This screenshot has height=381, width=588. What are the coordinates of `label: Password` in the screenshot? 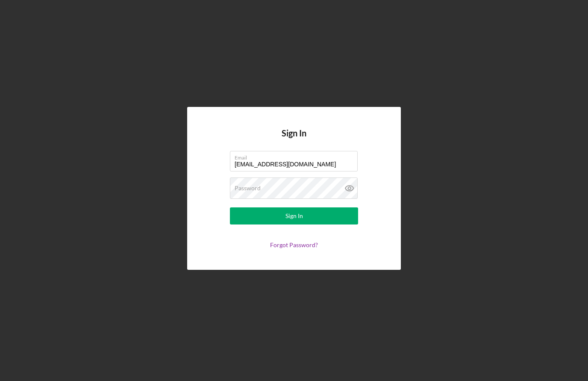 It's located at (248, 188).